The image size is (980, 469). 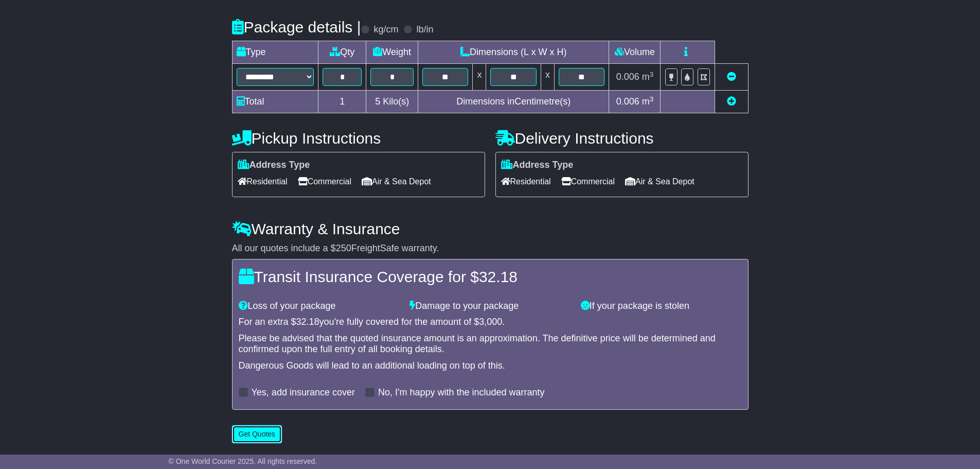 What do you see at coordinates (243, 461) in the screenshot?
I see `span: © One World Courier 2025. All rights reserved.` at bounding box center [243, 461].